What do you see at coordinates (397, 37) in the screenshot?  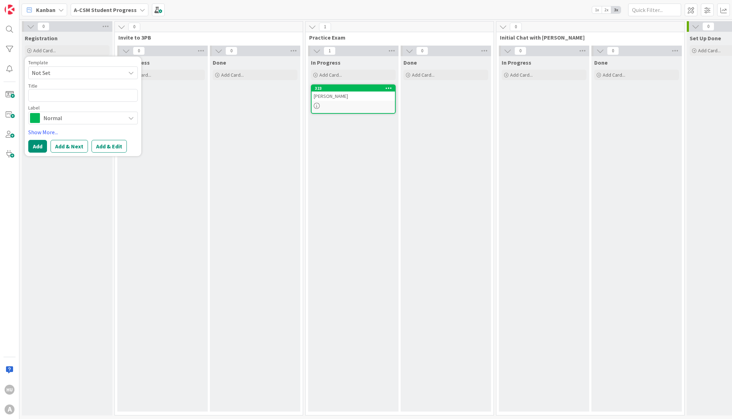 I see `span: Practice Exam` at bounding box center [397, 37].